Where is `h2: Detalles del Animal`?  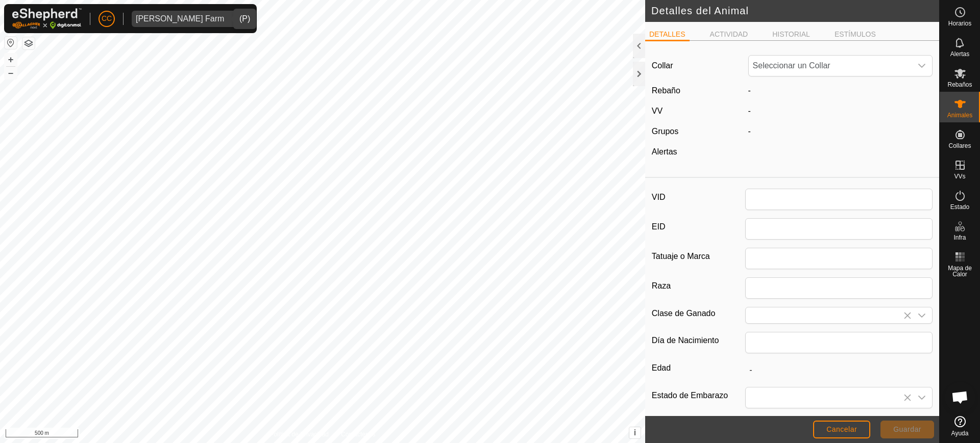 h2: Detalles del Animal is located at coordinates (795, 11).